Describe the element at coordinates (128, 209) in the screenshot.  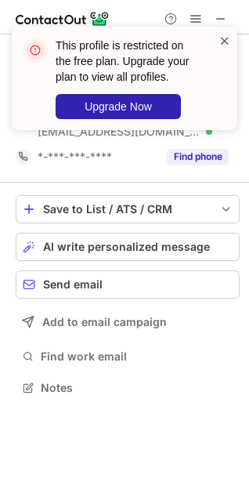
I see `div: Save to List / ATS / CRM` at that location.